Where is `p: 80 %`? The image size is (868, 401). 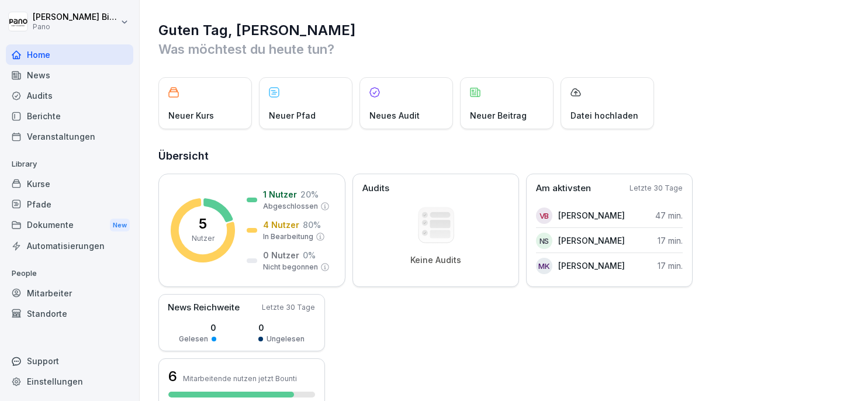 p: 80 % is located at coordinates (312, 224).